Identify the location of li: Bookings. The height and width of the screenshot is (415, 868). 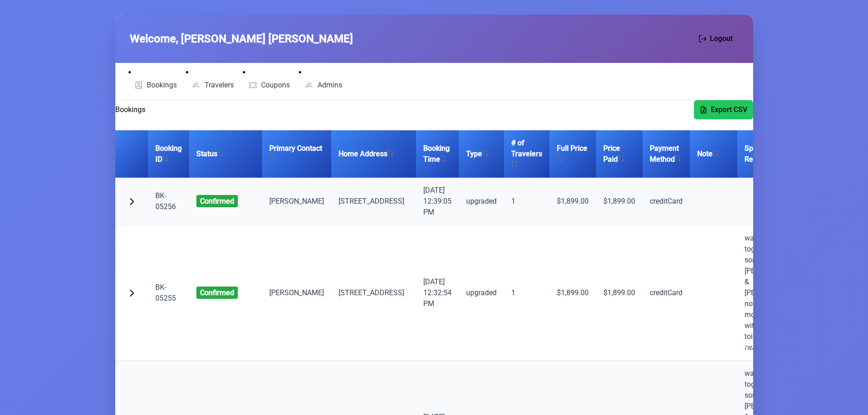
(155, 79).